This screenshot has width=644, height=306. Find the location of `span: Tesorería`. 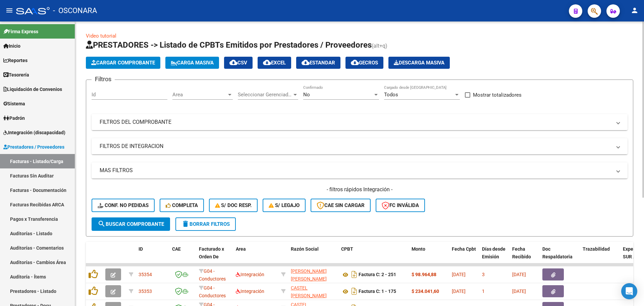

span: Tesorería is located at coordinates (16, 75).